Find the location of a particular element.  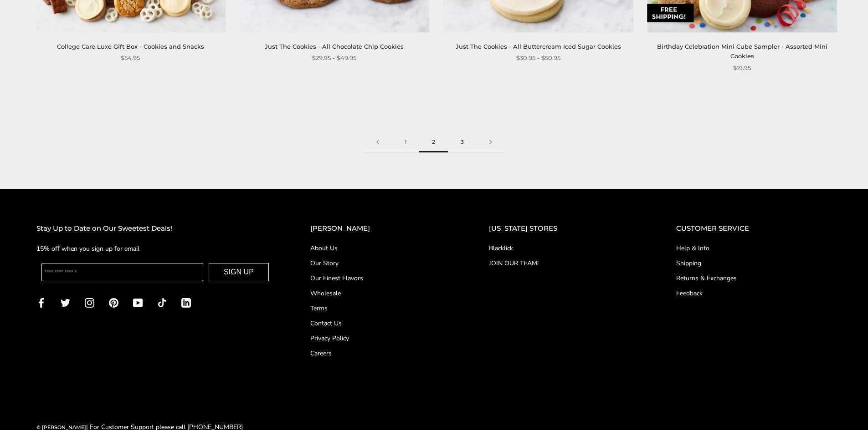

span: 2 is located at coordinates (433, 142).